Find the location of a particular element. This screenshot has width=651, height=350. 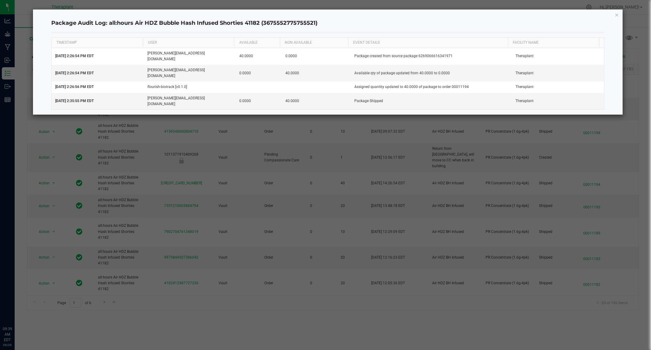

td: Assigned quantity updated to 40.0000 of package to order 00011194 is located at coordinates (432, 87).